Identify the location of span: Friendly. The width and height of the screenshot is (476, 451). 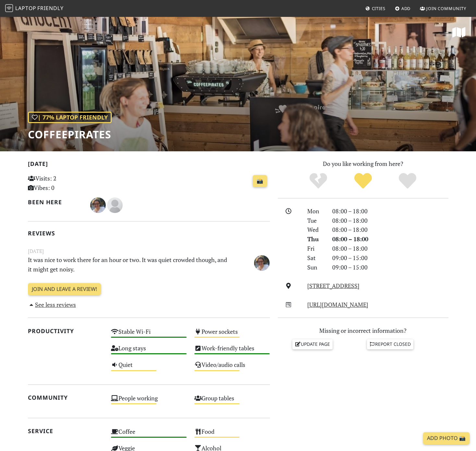
(50, 8).